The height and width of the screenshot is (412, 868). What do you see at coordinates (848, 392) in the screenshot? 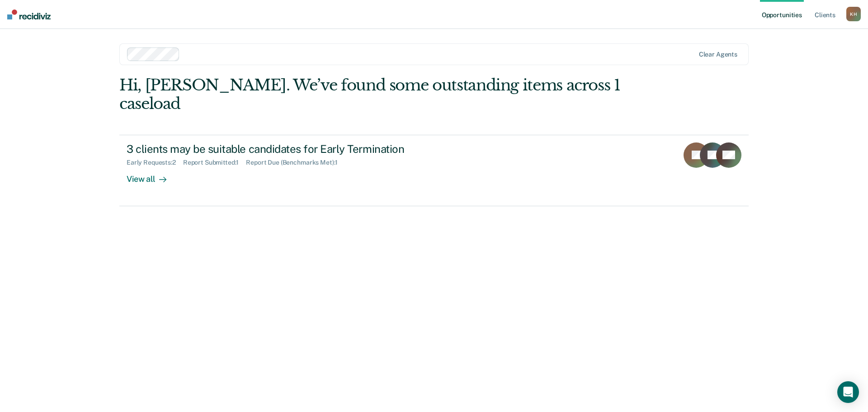
I see `div: Open Intercom Messenger` at bounding box center [848, 392].